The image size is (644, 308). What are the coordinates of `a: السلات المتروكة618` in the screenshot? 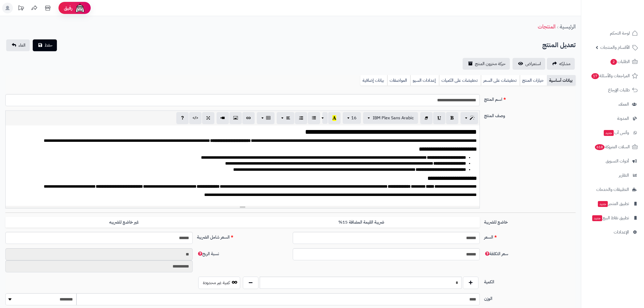 It's located at (613, 147).